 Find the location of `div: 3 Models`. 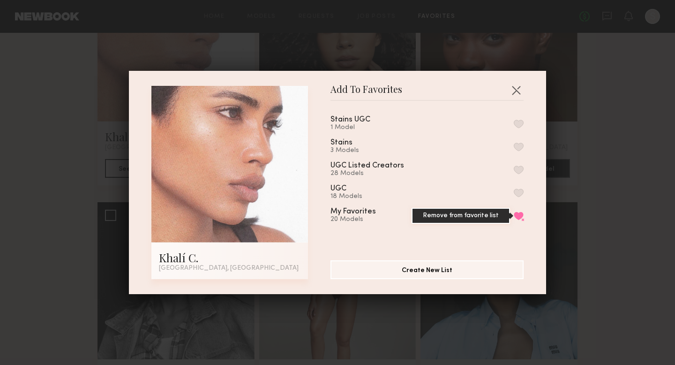

div: 3 Models is located at coordinates (353, 151).